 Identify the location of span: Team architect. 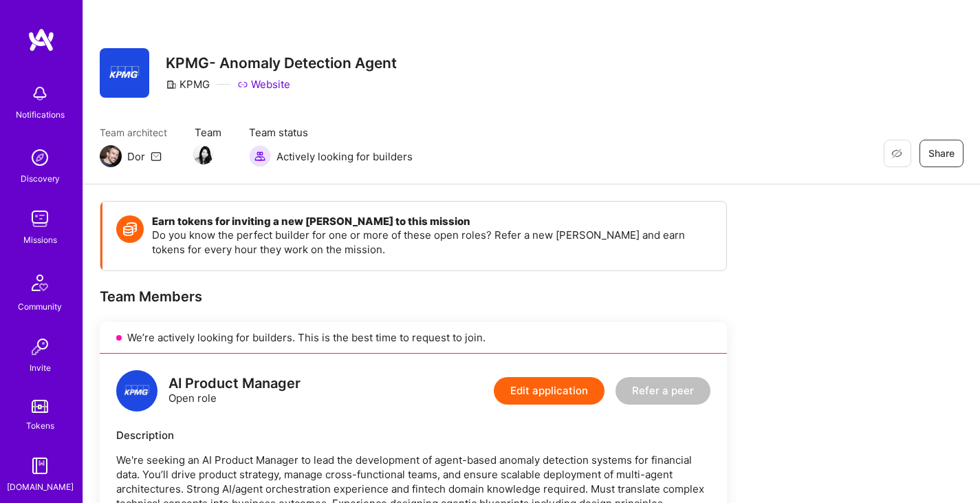
(134, 132).